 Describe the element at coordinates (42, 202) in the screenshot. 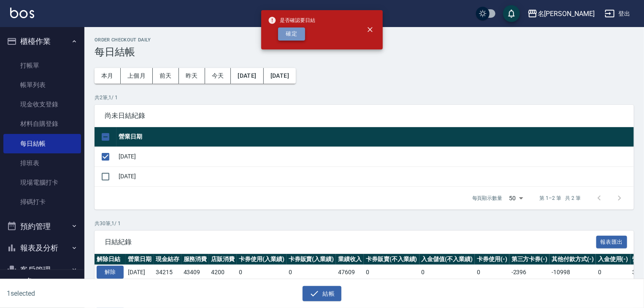

I see `a: 掃碼打卡` at that location.